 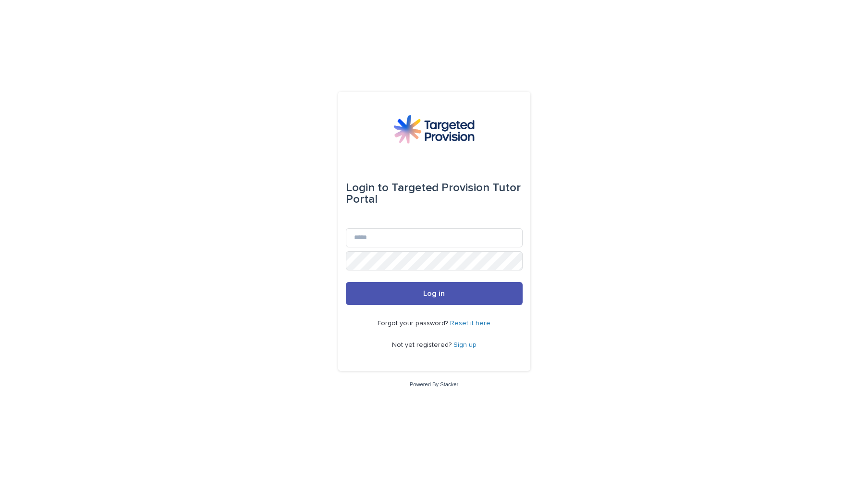 What do you see at coordinates (434, 129) in the screenshot?
I see `img: M5nRWzHhSzIhMunXDL62` at bounding box center [434, 129].